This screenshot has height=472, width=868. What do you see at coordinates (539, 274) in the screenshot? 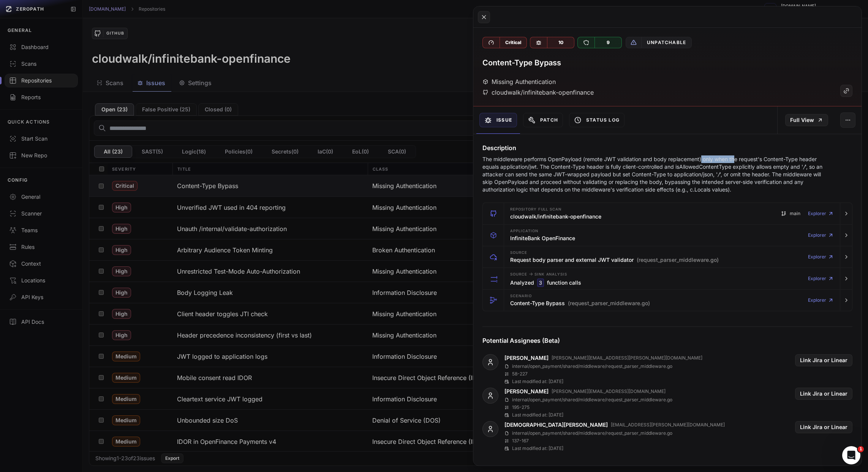
I see `span: Source Sink Analysis` at bounding box center [539, 274].